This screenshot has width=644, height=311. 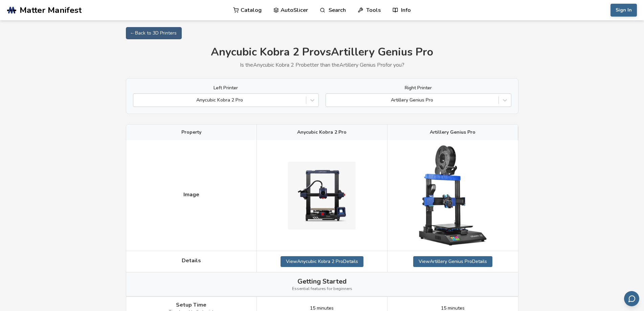 I want to click on span: Details, so click(x=191, y=260).